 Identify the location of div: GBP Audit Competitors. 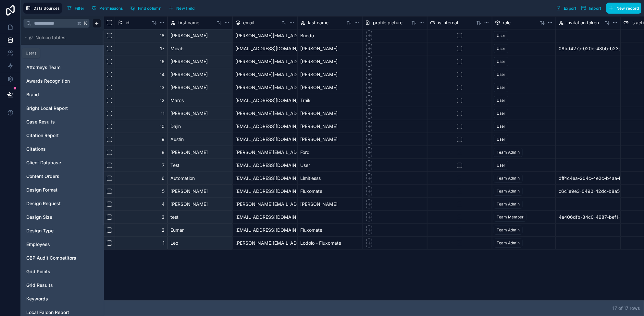
(62, 258).